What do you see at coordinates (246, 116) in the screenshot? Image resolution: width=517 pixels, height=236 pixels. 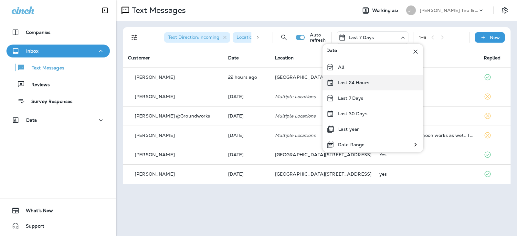 I see `p: Sep 5, 2025 01:17 PM` at bounding box center [246, 116].